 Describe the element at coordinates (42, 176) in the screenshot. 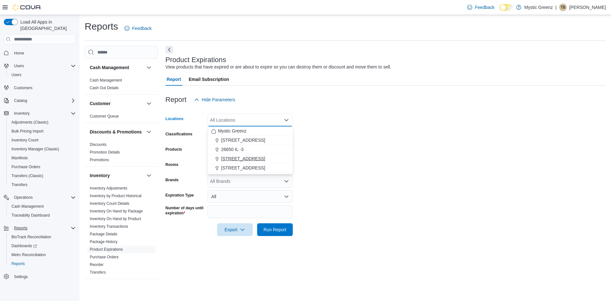

I see `span: Transfers (Classic)` at that location.